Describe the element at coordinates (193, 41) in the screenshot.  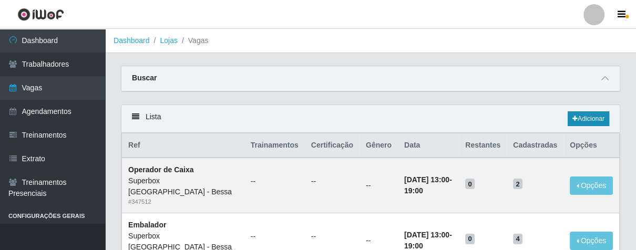
I see `li: Vagas` at that location.